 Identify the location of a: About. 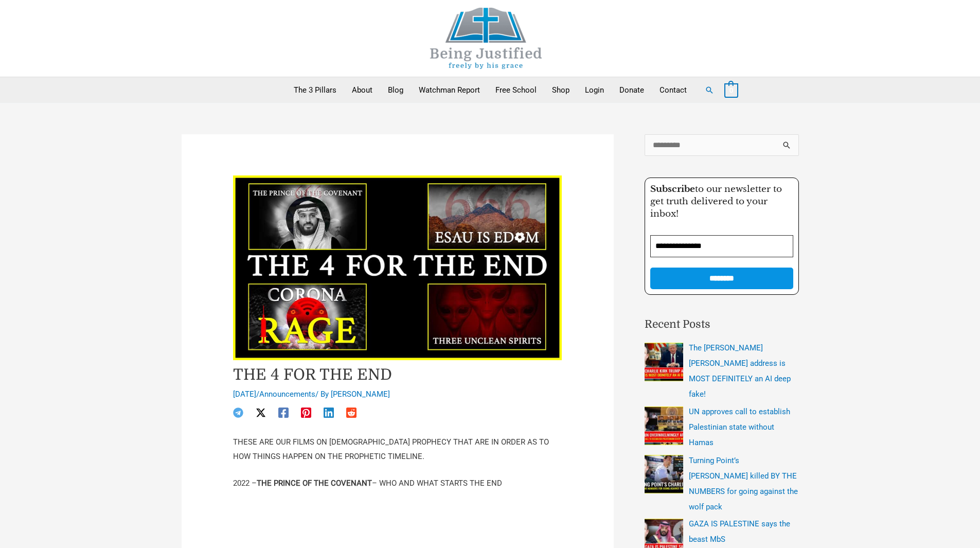
(362, 90).